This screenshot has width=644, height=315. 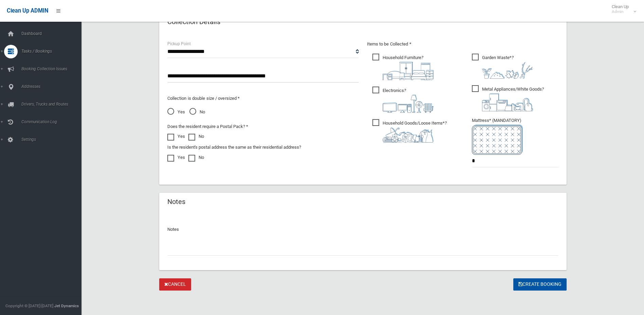 What do you see at coordinates (194, 22) in the screenshot?
I see `header: Collection Details` at bounding box center [194, 22].